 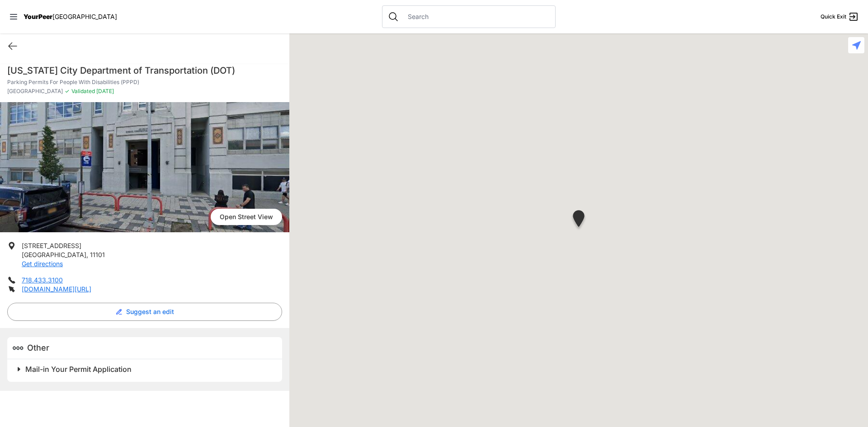 What do you see at coordinates (38, 16) in the screenshot?
I see `span: YourPeer` at bounding box center [38, 16].